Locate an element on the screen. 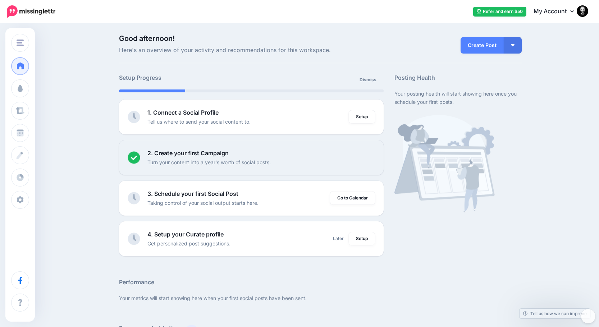 Image resolution: width=599 pixels, height=327 pixels. p: Your metrics will start showing here when your first social posts have been sent. is located at coordinates (320, 298).